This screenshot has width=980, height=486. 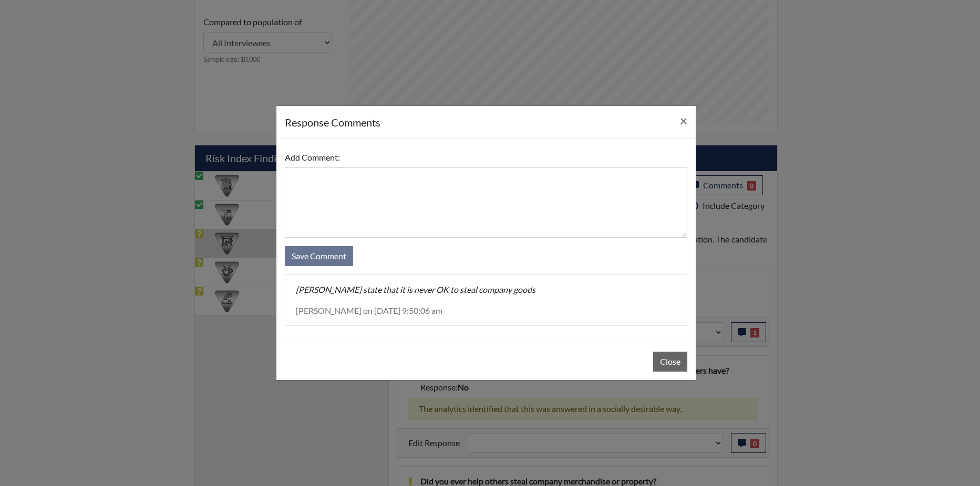 I want to click on button: Save Comment, so click(x=319, y=257).